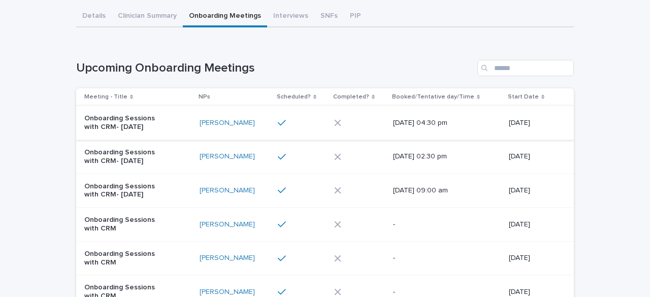 This screenshot has height=297, width=650. What do you see at coordinates (433, 97) in the screenshot?
I see `p: Booked/Tentative day/Time` at bounding box center [433, 97].